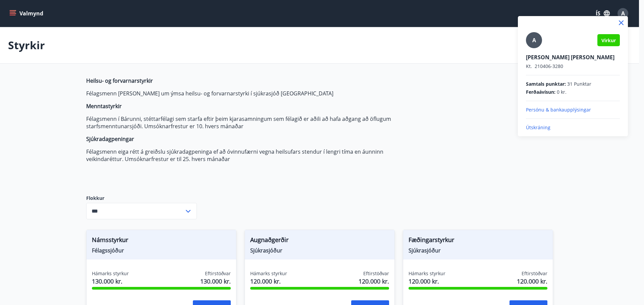 The image size is (644, 305). What do you see at coordinates (573, 110) in the screenshot?
I see `p: Persónu & bankaupplýsingar` at bounding box center [573, 110].